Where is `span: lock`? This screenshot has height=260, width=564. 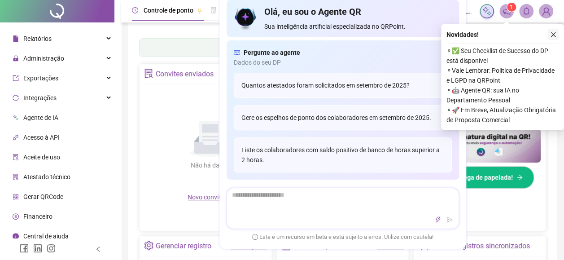 span: lock is located at coordinates (16, 58).